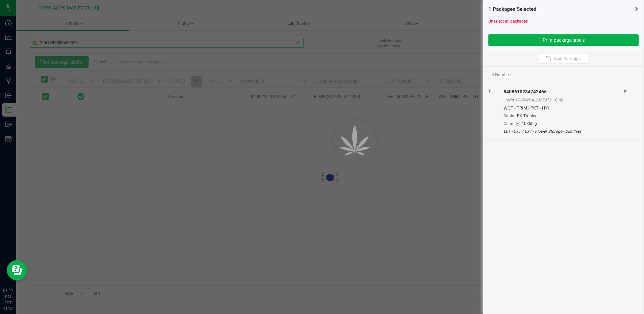 The height and width of the screenshot is (314, 644). What do you see at coordinates (563, 91) in the screenshot?
I see `div: 8408610234742466` at bounding box center [563, 91].